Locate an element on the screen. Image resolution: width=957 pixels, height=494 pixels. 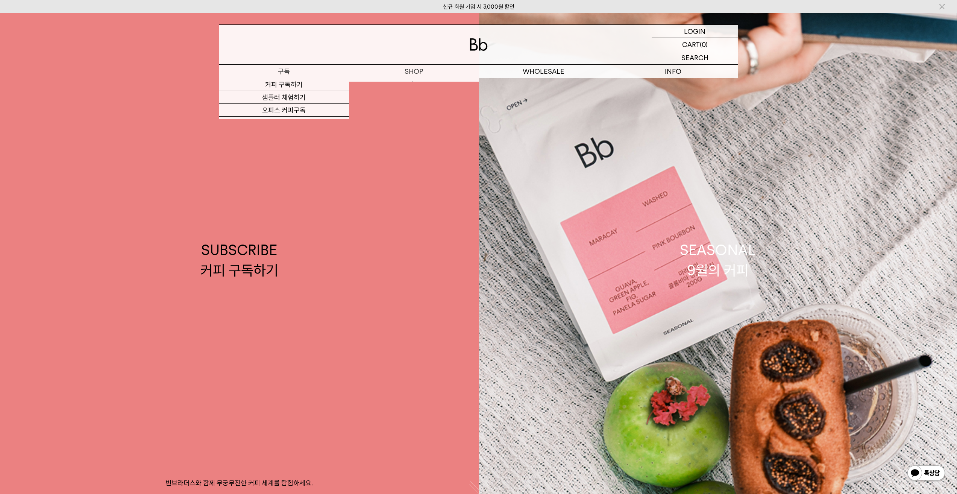
a: 커피 구독하기 is located at coordinates (284, 85).